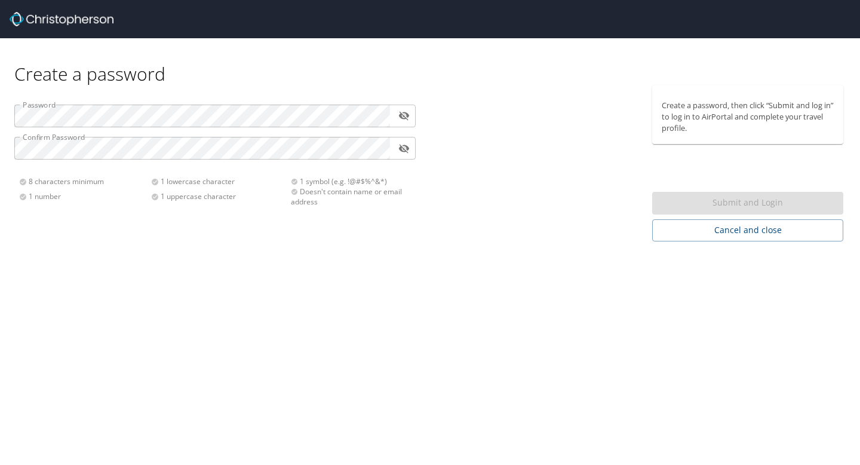  What do you see at coordinates (350, 181) in the screenshot?
I see `div: 1 symbol (e.g. !@#$%^&*)` at bounding box center [350, 181].